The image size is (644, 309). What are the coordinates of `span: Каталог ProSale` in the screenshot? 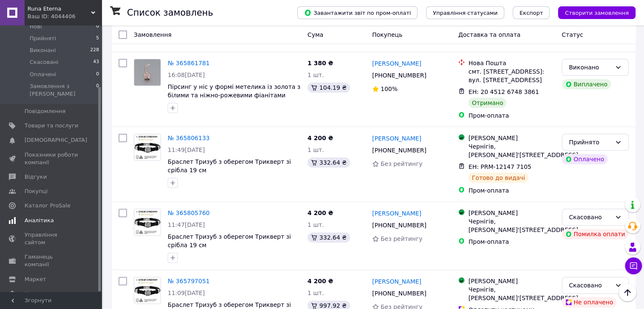 It's located at (47, 206).